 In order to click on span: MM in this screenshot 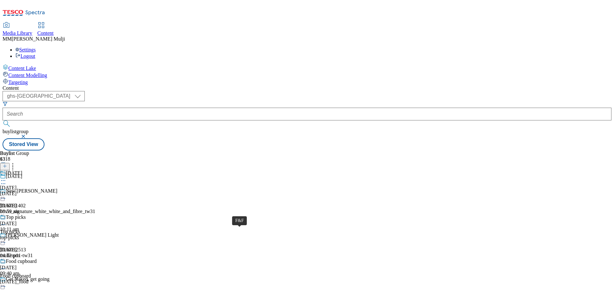, I will do `click(7, 39)`.